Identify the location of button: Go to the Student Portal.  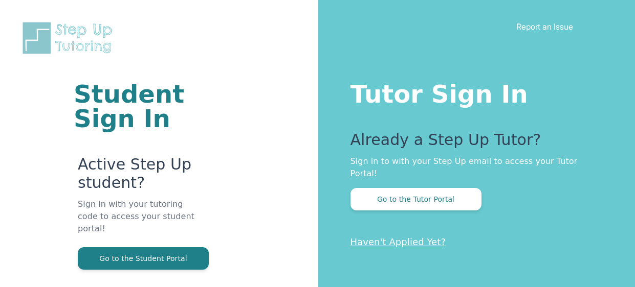
(143, 259).